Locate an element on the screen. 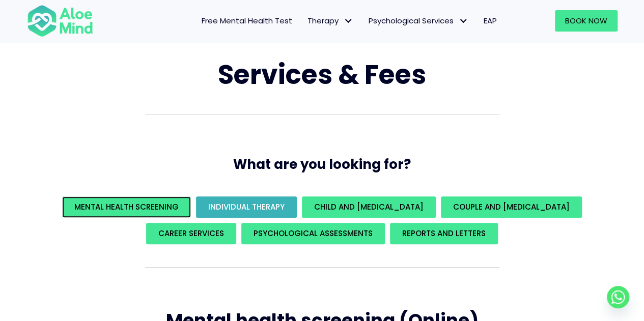  span: What are you looking for? is located at coordinates (322, 165).